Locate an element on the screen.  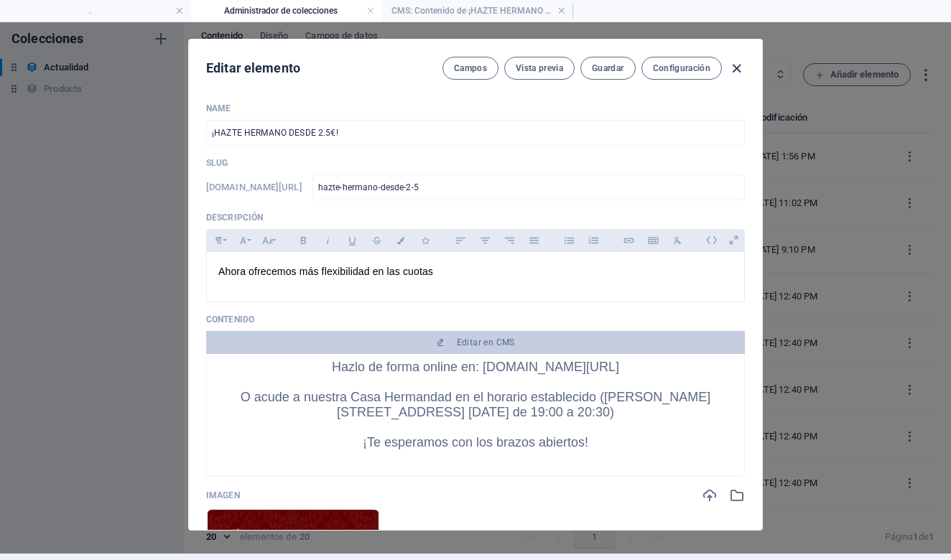
button: Align Justify is located at coordinates (534, 240).